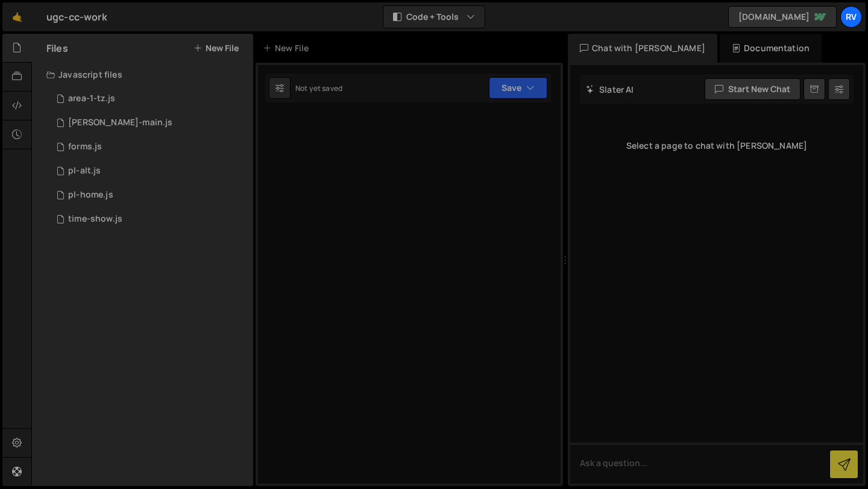  I want to click on div: ugc-cc-work, so click(76, 17).